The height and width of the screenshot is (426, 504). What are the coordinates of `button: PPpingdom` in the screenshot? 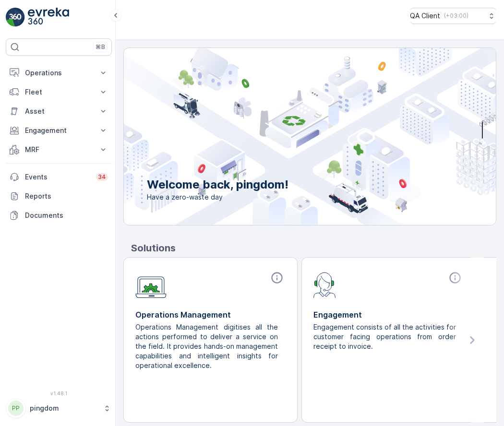 It's located at (59, 408).